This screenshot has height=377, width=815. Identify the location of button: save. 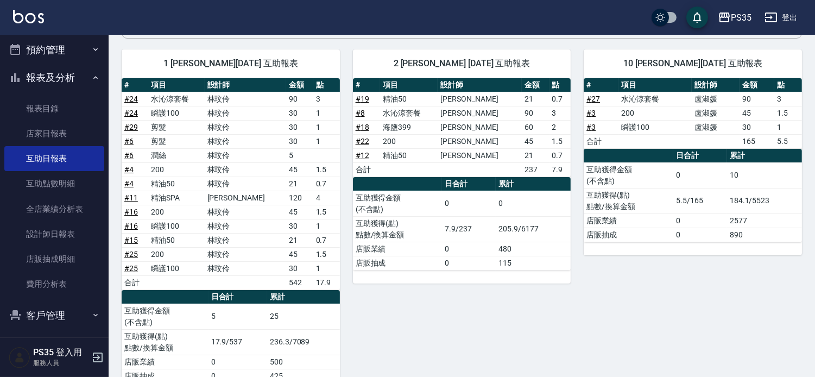
(697, 17).